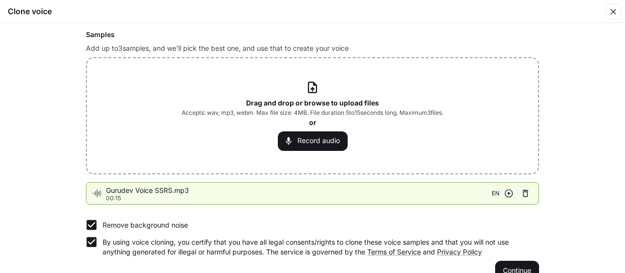  What do you see at coordinates (312, 122) in the screenshot?
I see `b: or` at bounding box center [312, 122].